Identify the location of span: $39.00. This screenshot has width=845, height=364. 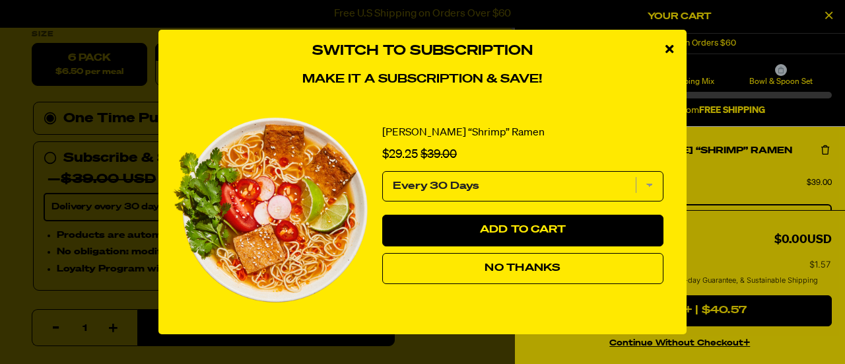
(438, 154).